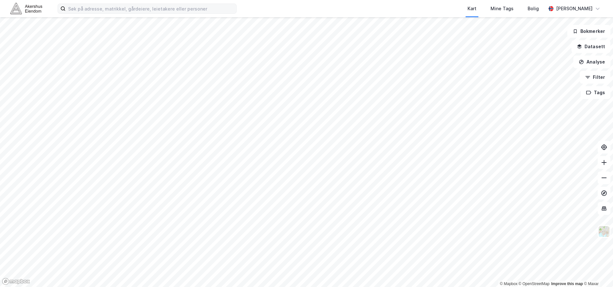 This screenshot has width=613, height=287. I want to click on a: OpenStreetMap, so click(534, 284).